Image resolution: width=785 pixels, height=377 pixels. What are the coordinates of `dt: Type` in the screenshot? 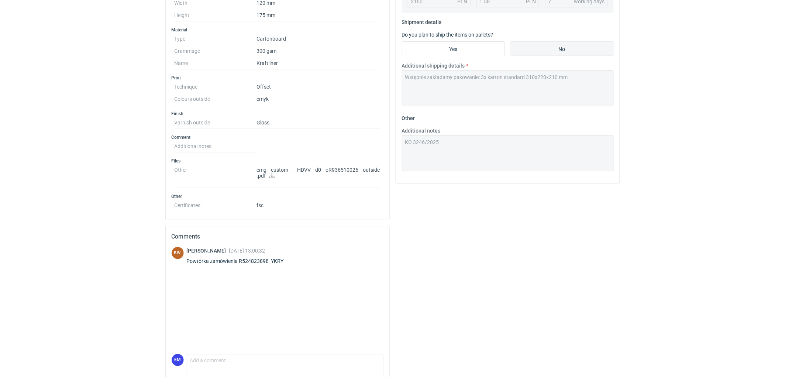 It's located at (216, 39).